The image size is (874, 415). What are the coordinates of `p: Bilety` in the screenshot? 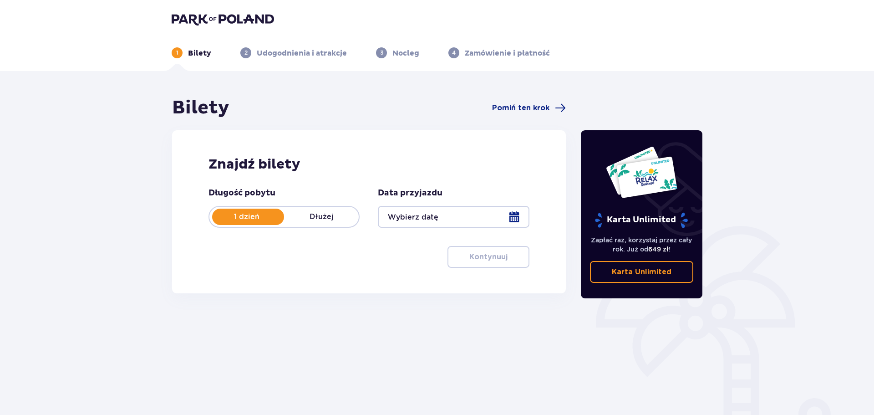 It's located at (199, 53).